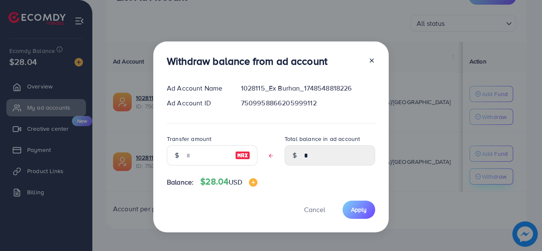 The width and height of the screenshot is (542, 251). I want to click on button: Apply, so click(359, 210).